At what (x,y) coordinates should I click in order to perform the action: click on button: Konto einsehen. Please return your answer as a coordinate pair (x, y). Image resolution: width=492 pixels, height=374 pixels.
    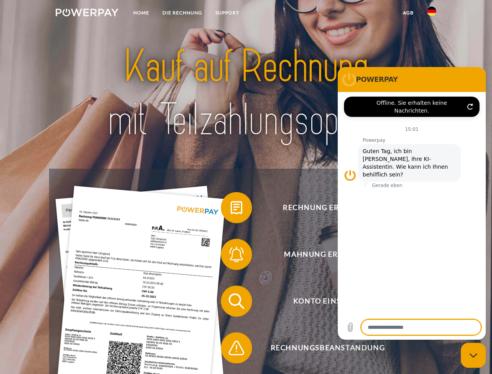
    Looking at the image, I should click on (322, 301).